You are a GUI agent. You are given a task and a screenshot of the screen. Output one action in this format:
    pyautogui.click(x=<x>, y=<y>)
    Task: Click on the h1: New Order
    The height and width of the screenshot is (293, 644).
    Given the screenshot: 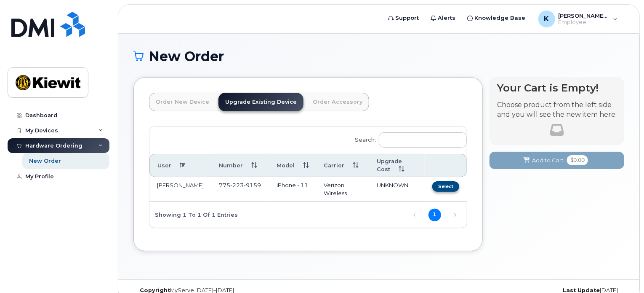 What is the action you would take?
    pyautogui.click(x=379, y=56)
    